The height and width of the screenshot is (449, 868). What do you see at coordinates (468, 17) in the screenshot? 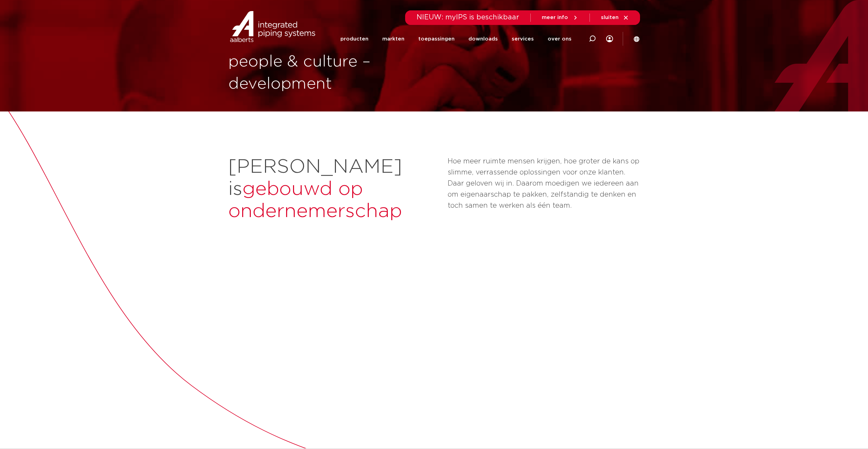
I see `span: NIEUW: myIPS is beschikbaar` at bounding box center [468, 17].